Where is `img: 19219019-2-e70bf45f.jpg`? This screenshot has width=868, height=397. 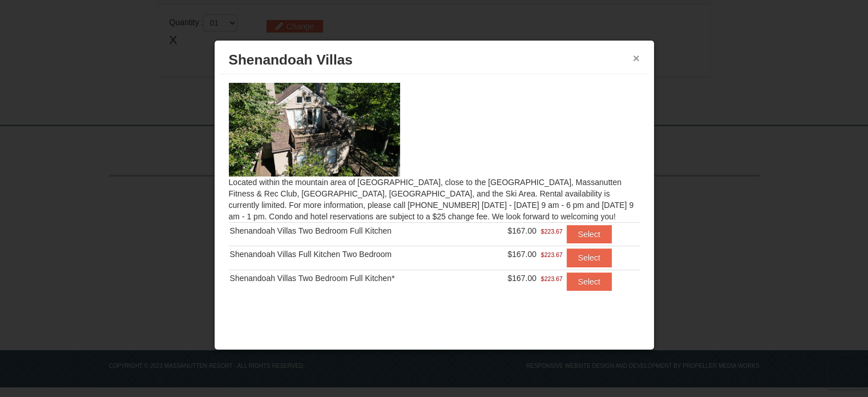
img: 19219019-2-e70bf45f.jpg is located at coordinates (315, 129).